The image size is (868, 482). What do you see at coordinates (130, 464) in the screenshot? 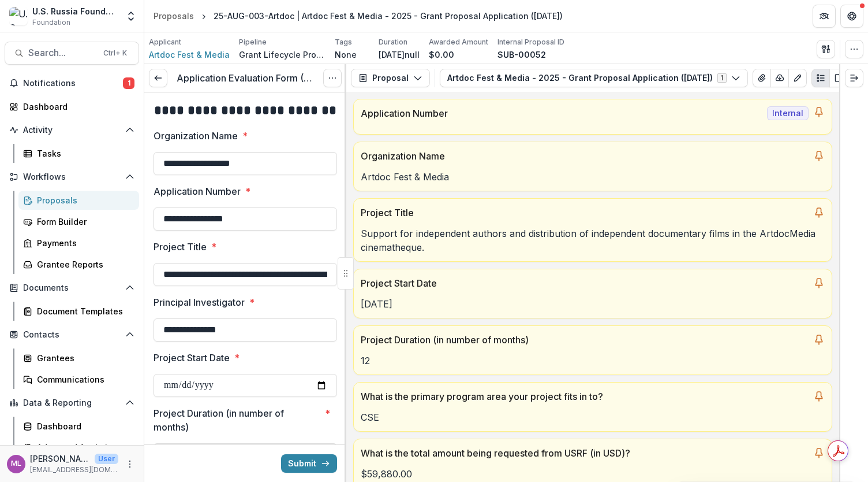
I see `button: More` at bounding box center [130, 464].